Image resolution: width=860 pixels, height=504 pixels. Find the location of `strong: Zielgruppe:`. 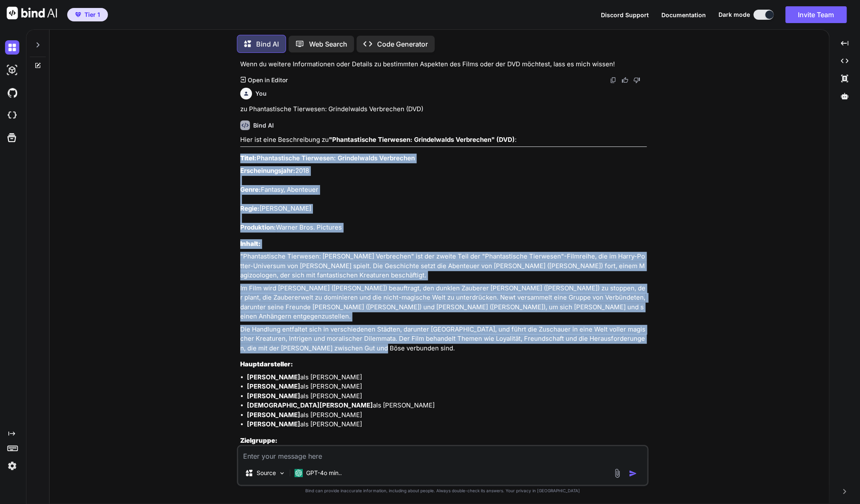

strong: Zielgruppe: is located at coordinates (258, 440).